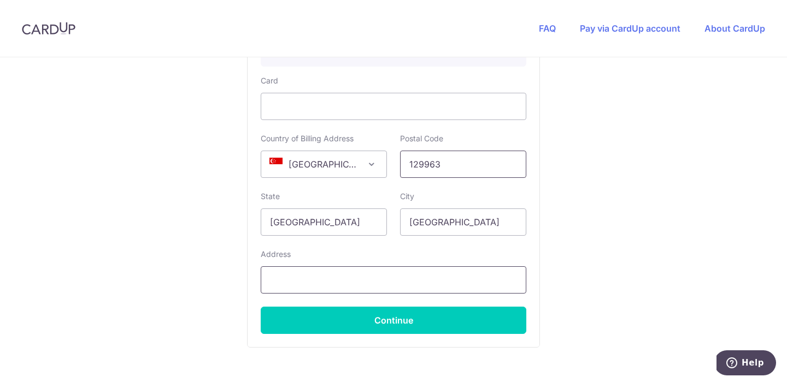 The width and height of the screenshot is (787, 383). Describe the element at coordinates (734, 28) in the screenshot. I see `a: About CardUp` at that location.